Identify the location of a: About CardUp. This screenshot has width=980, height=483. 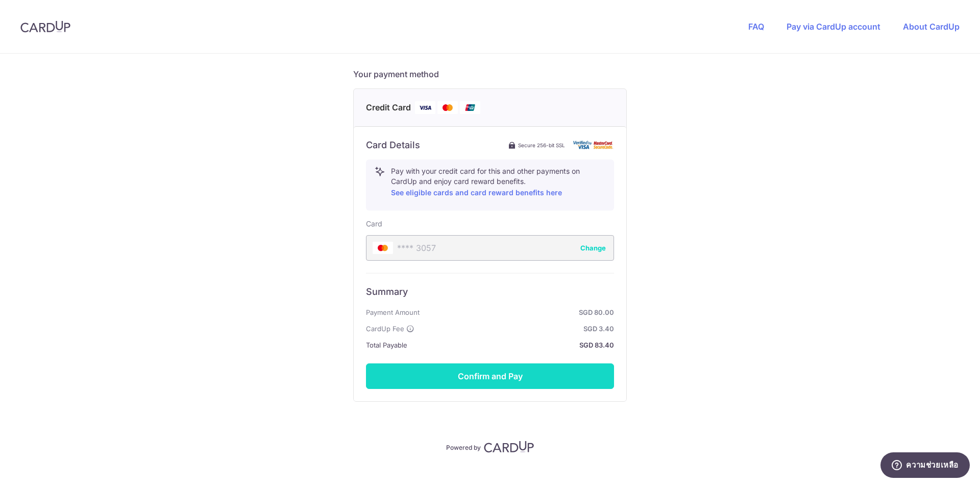
(931, 27).